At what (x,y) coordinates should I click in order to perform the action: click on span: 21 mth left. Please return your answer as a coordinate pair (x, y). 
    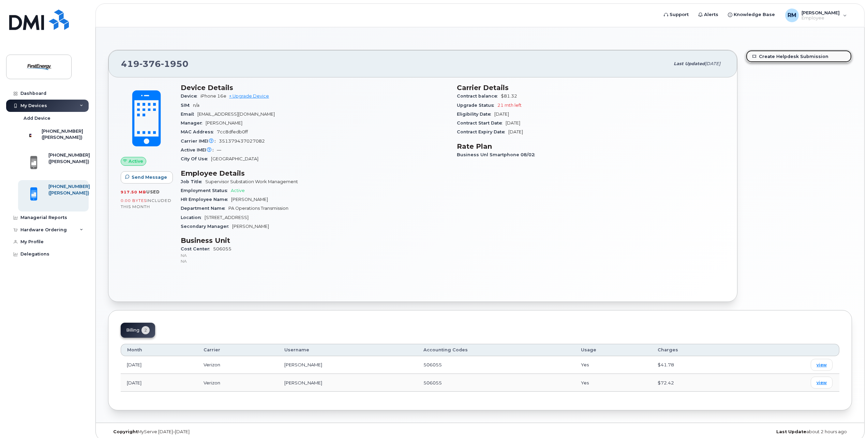
    Looking at the image, I should click on (509, 105).